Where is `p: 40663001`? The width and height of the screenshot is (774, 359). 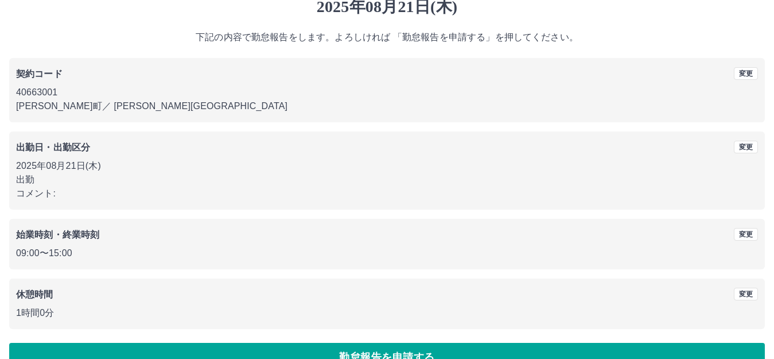
p: 40663001 is located at coordinates (387, 92).